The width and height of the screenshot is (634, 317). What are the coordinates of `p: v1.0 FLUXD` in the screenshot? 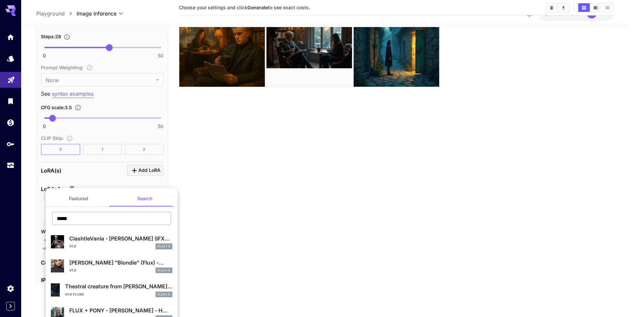 It's located at (74, 295).